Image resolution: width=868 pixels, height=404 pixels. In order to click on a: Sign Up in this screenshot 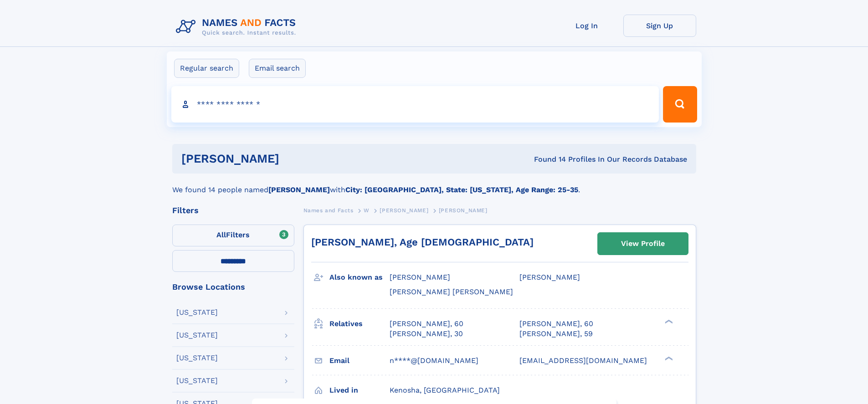, I will do `click(660, 26)`.